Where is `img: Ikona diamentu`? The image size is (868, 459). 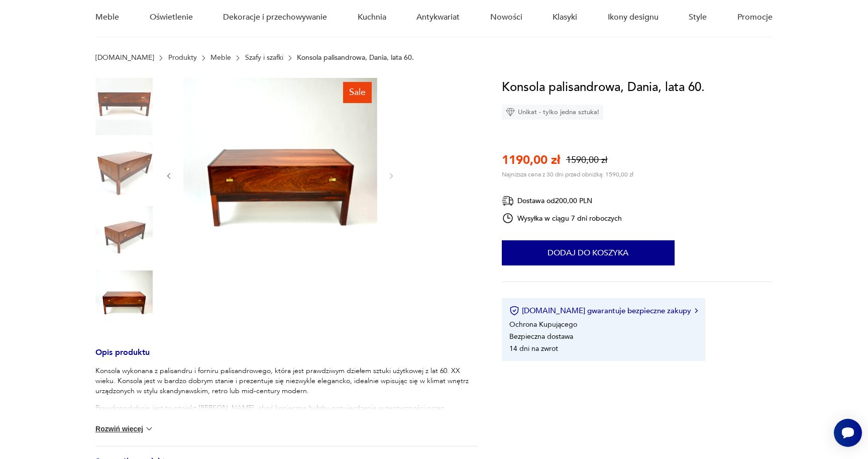
img: Ikona diamentu is located at coordinates (510, 112).